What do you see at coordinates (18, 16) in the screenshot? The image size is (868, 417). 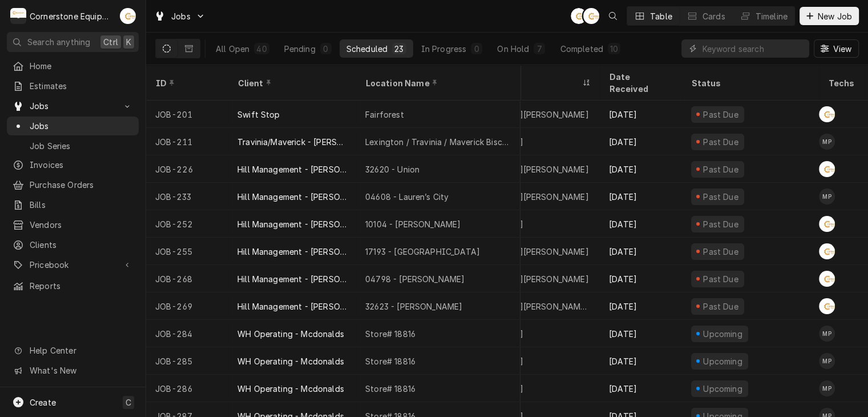 I see `div: C` at bounding box center [18, 16].